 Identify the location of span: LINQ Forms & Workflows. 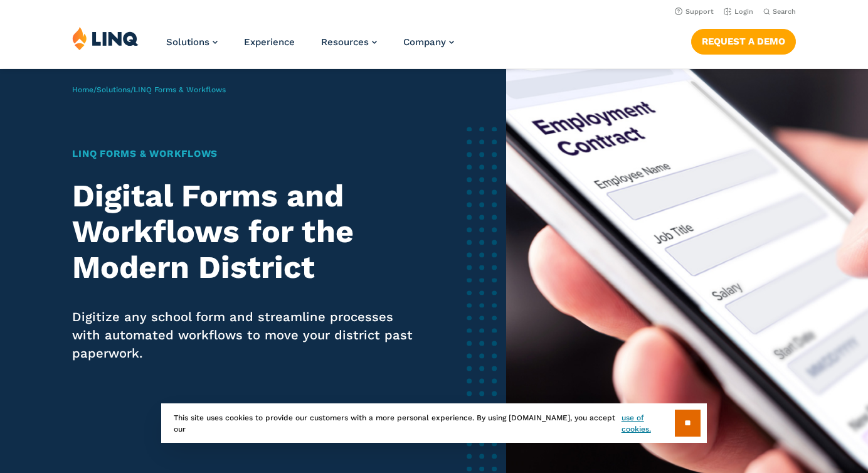
(179, 90).